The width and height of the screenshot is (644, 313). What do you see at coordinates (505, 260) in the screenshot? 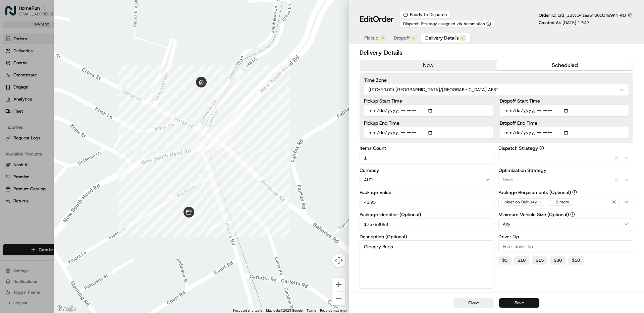
I see `button: $5` at bounding box center [505, 260].